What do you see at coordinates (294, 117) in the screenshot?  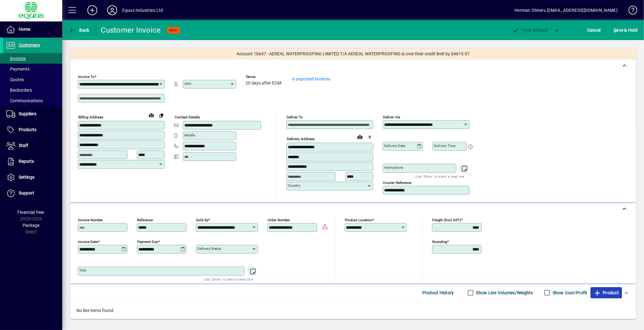 I see `mat-label: Deliver To` at bounding box center [294, 117].